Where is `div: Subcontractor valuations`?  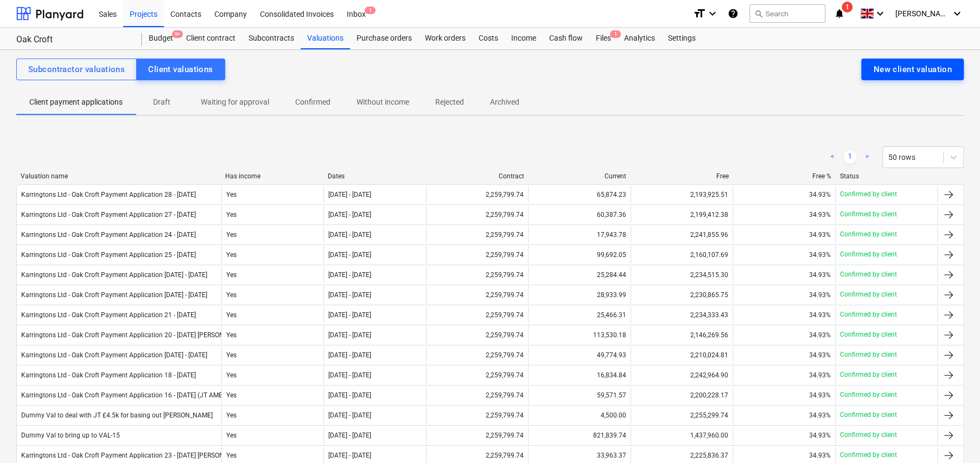 div: Subcontractor valuations is located at coordinates (76, 69).